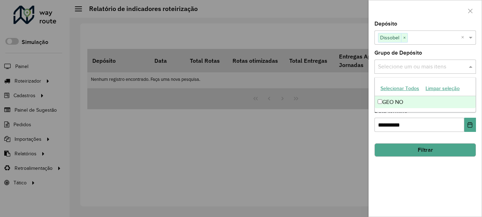 The height and width of the screenshot is (217, 482). What do you see at coordinates (425, 95) in the screenshot?
I see `ng-dropdown-panel: Options list` at bounding box center [425, 95].